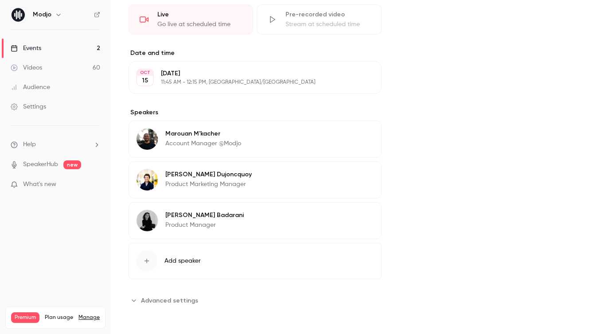  I want to click on span: Add speaker, so click(183, 261).